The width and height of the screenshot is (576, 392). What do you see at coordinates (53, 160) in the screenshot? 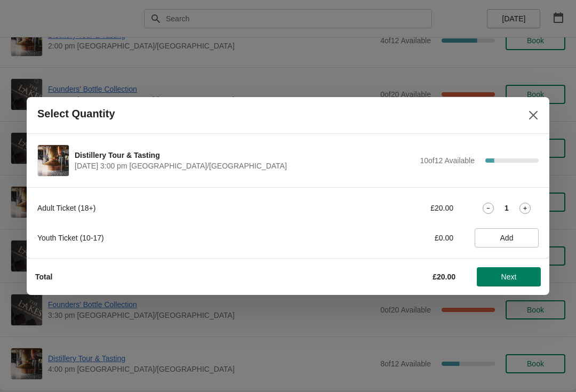
I see `img: Distillery Tour & Tasting | | October 25 | 3:00 pm Europe/London` at bounding box center [53, 160].